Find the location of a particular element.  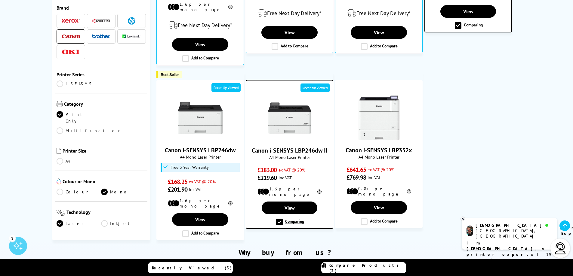

a: Print Only is located at coordinates (79, 118).